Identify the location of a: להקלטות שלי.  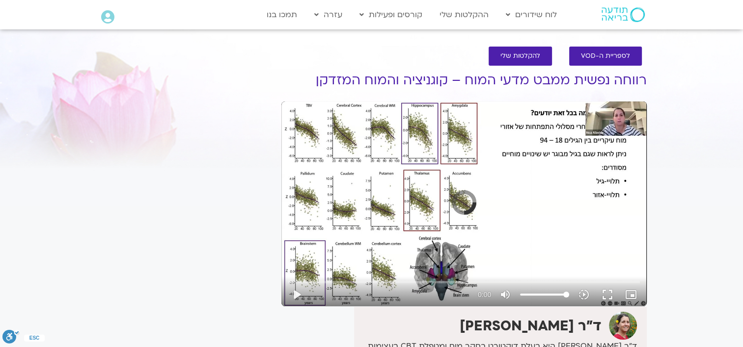
(520, 56).